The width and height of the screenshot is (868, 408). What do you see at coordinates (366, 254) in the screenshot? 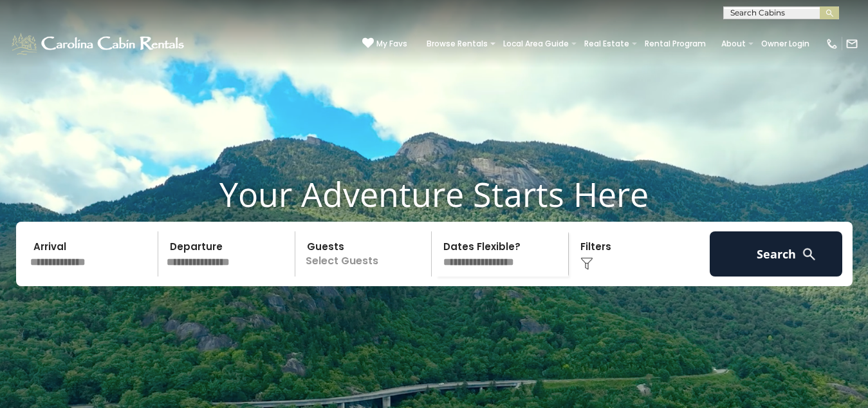
I see `p: Select Guests` at bounding box center [366, 254].